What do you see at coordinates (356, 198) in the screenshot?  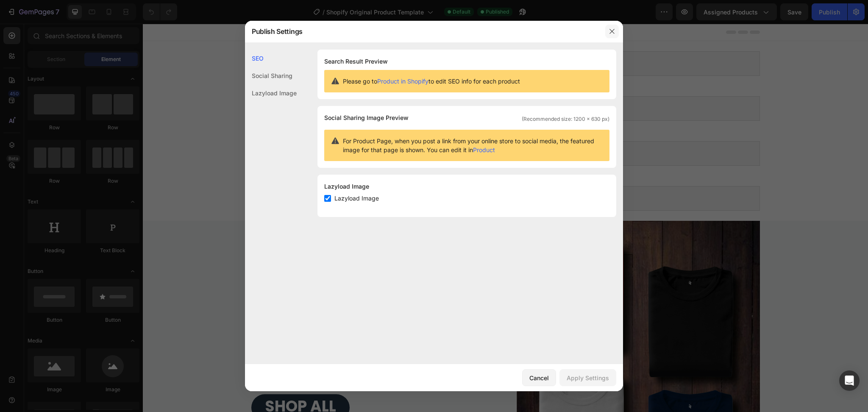 I see `span: Lazyload Image` at bounding box center [356, 198].